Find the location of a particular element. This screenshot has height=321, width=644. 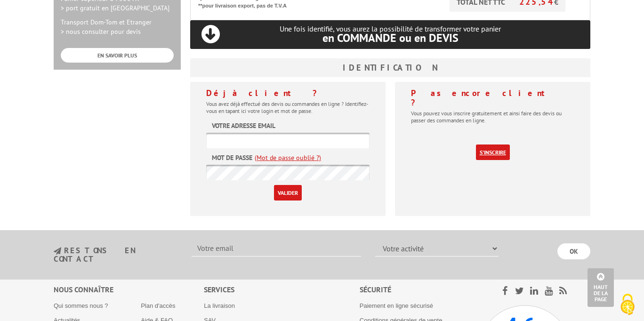

div: Services is located at coordinates (282, 289).